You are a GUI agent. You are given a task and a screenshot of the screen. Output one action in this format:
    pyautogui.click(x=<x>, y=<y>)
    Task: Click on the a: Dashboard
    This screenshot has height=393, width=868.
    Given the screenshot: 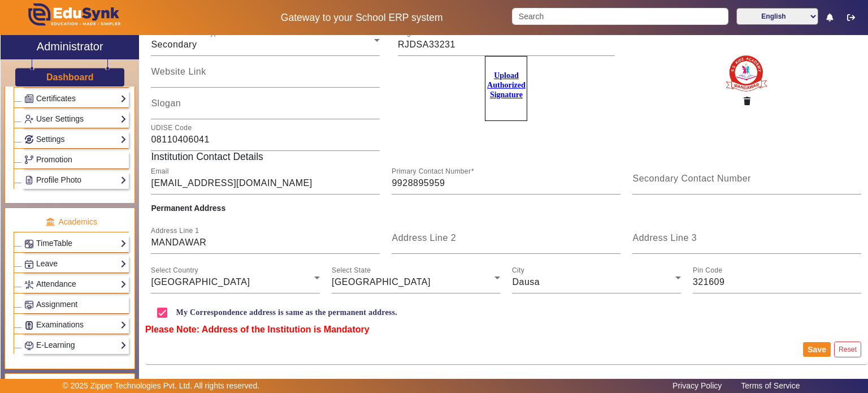 What is the action you would take?
    pyautogui.click(x=70, y=77)
    